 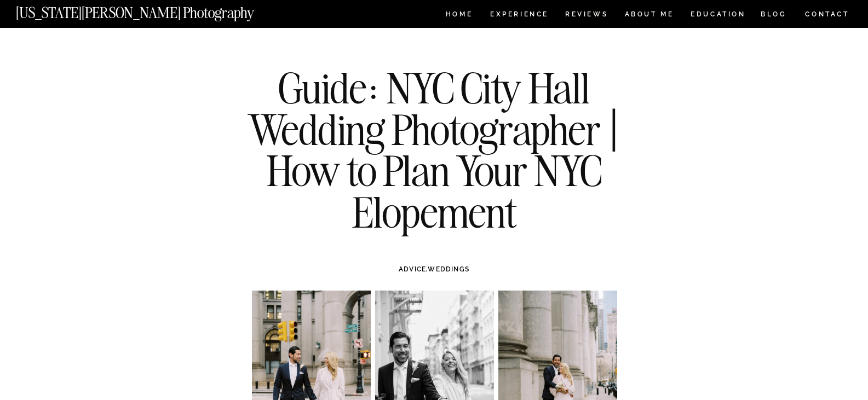 I want to click on h1: Guide: NYC City Hall Wedding Photographer | How to Plan Your NYC Elopement, so click(x=434, y=150).